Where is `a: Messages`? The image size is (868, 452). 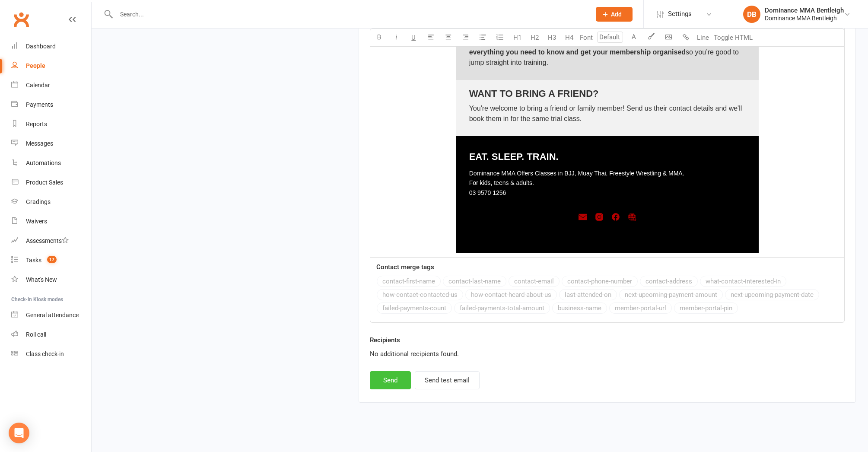
a: Messages is located at coordinates (51, 144).